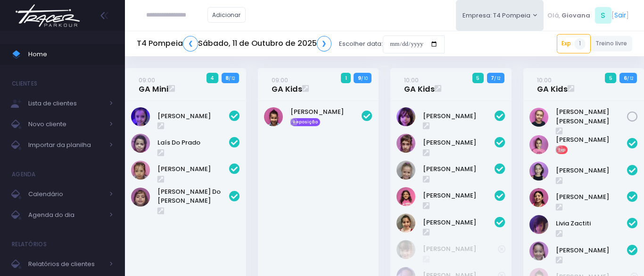  I want to click on span: Importar da planilha, so click(66, 145).